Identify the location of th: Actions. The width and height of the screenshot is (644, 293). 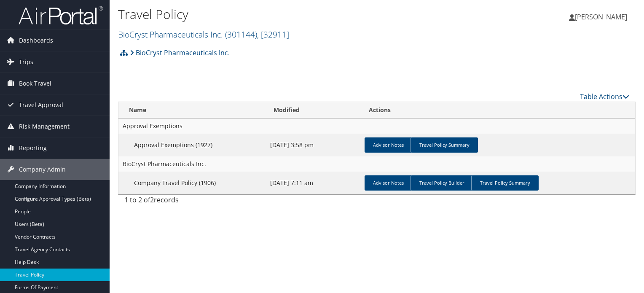
(498, 110).